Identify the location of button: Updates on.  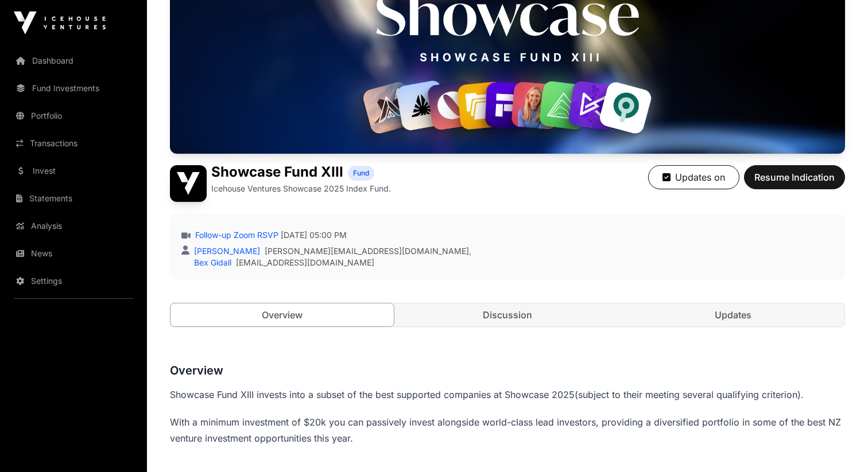
(693, 177).